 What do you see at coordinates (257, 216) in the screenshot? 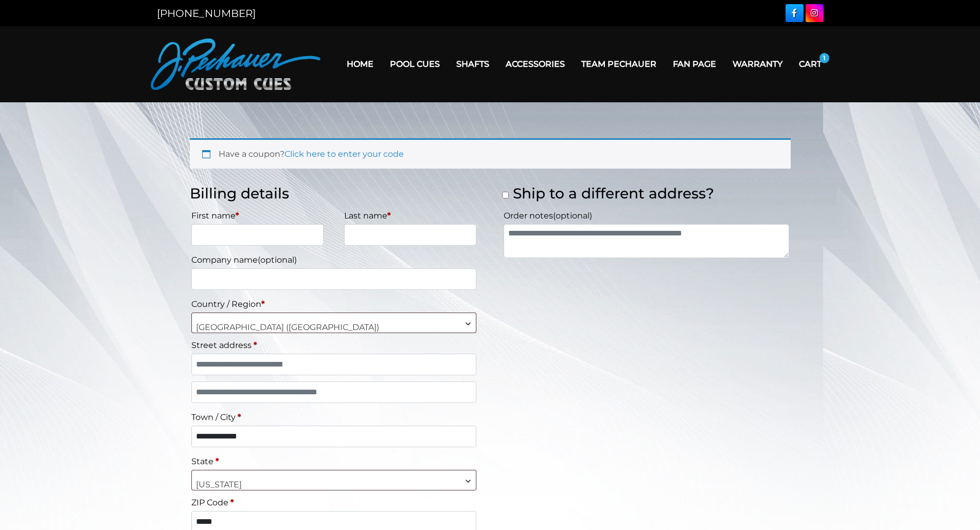
I see `label: First name` at bounding box center [257, 216].